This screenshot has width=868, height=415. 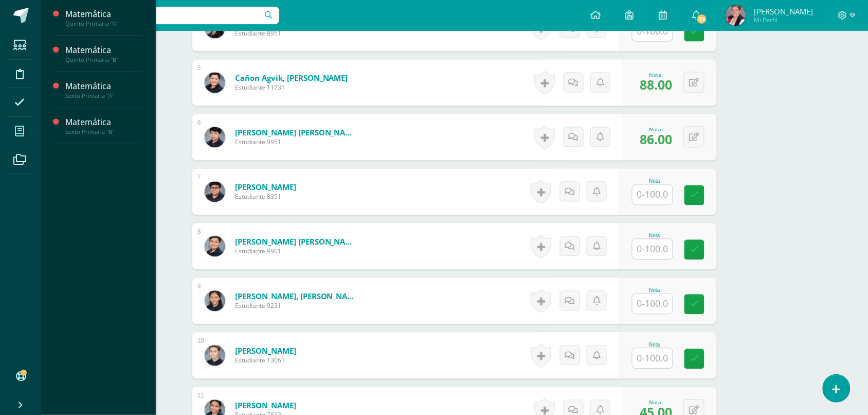 I want to click on span: 72, so click(x=702, y=19).